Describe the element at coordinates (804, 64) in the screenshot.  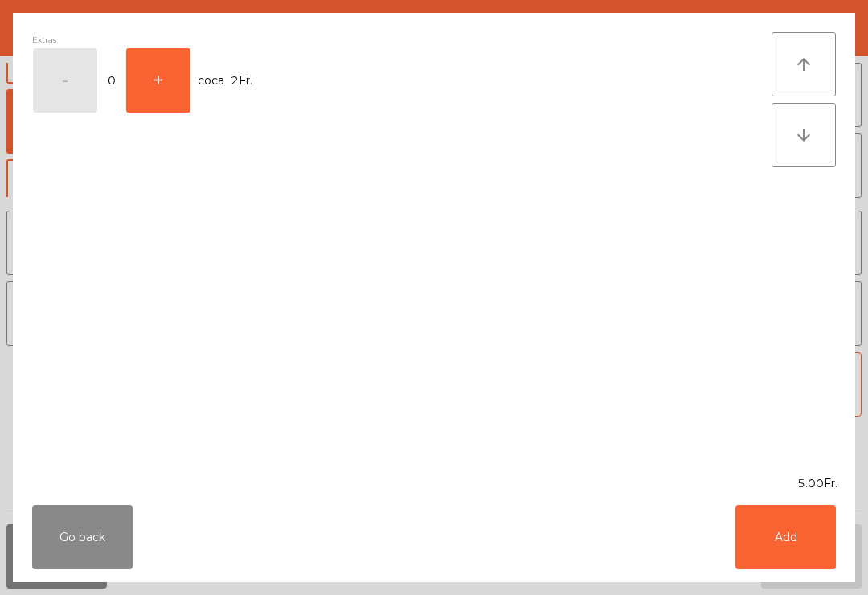
I see `button: arrow_upward` at that location.